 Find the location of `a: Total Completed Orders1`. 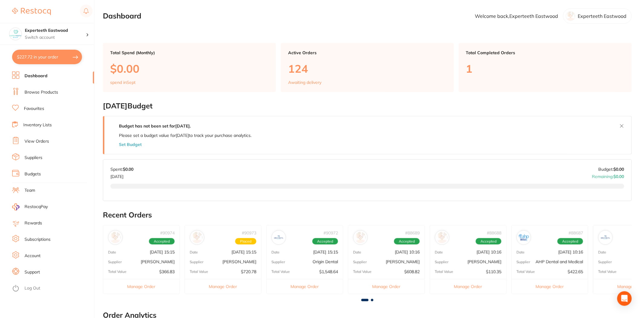

a: Total Completed Orders1 is located at coordinates (545, 68).